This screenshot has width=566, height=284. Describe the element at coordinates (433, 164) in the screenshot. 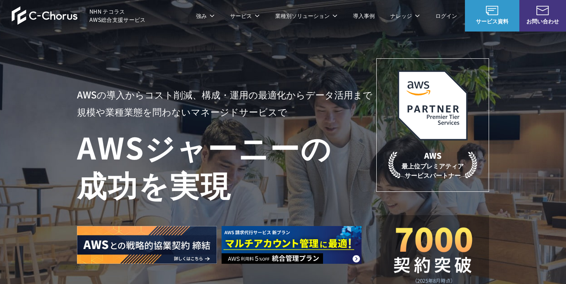

I see `p: 最上位プレミアティア サービスパートナー` at that location.